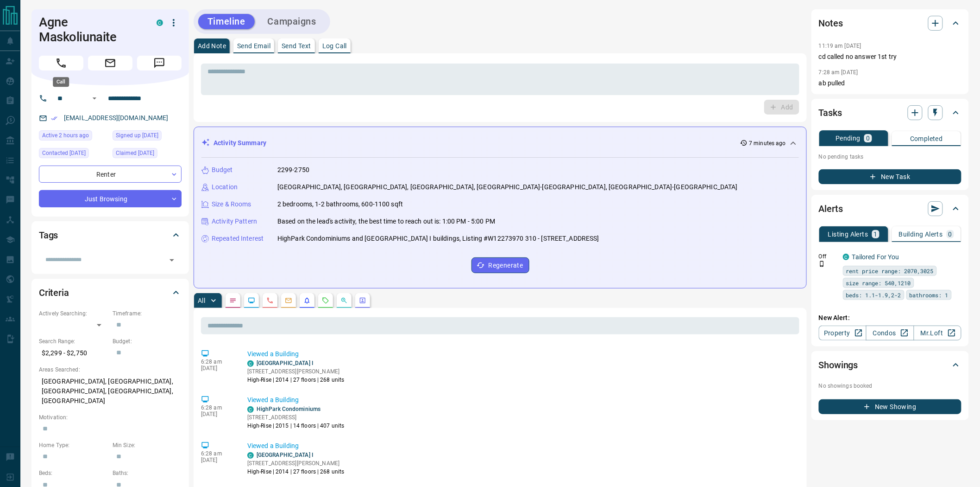 The image size is (980, 487). Describe the element at coordinates (890, 271) in the screenshot. I see `span: rent price range: 2070,3025` at that location.